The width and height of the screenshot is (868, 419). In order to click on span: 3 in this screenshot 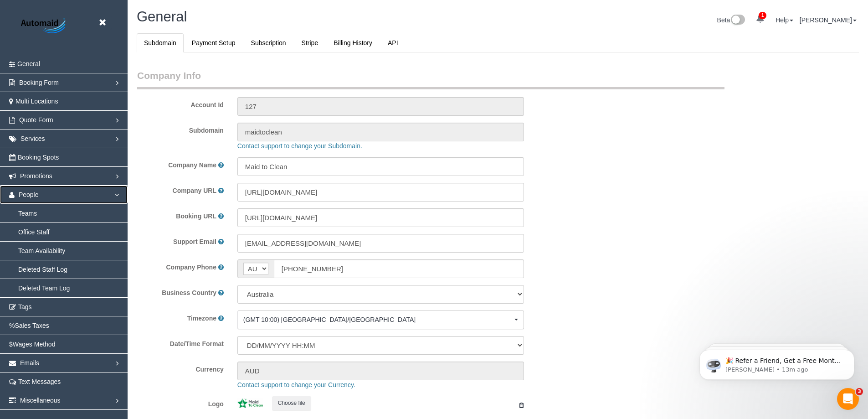, I will do `click(860, 392)`.